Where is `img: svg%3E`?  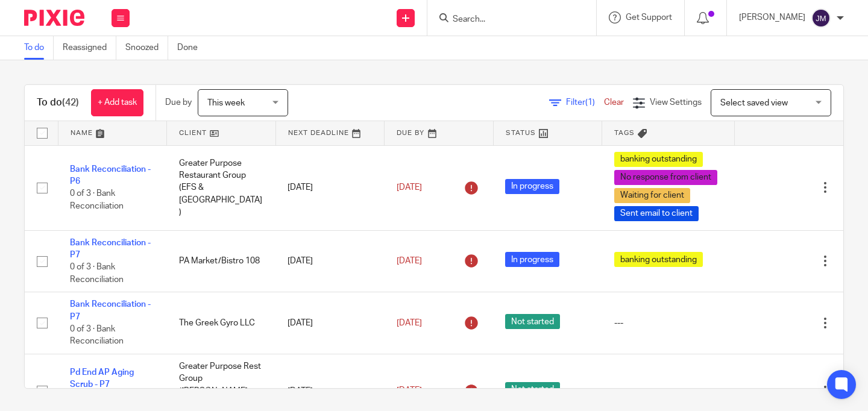
img: svg%3E is located at coordinates (821, 18).